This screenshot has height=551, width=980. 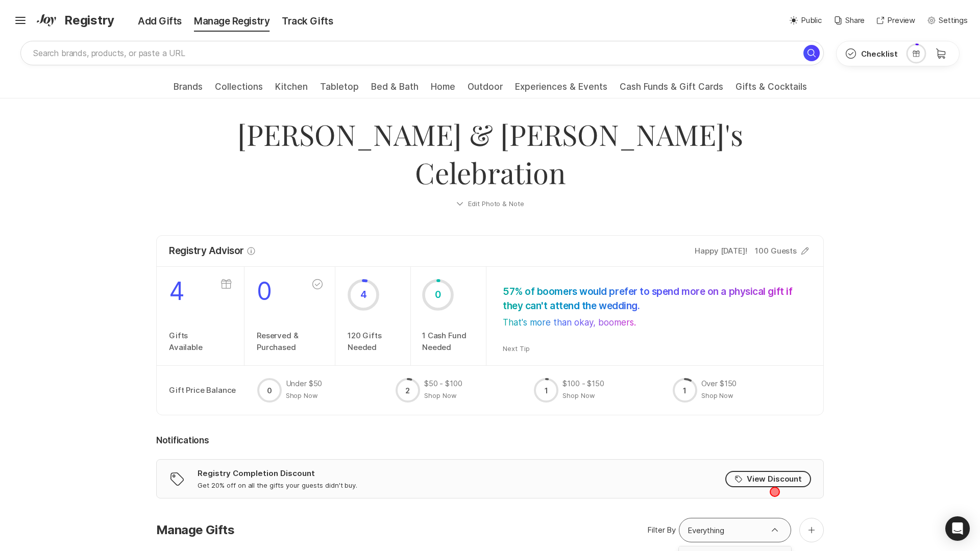 I want to click on input: Search brands, products, or paste a URL, so click(x=422, y=53).